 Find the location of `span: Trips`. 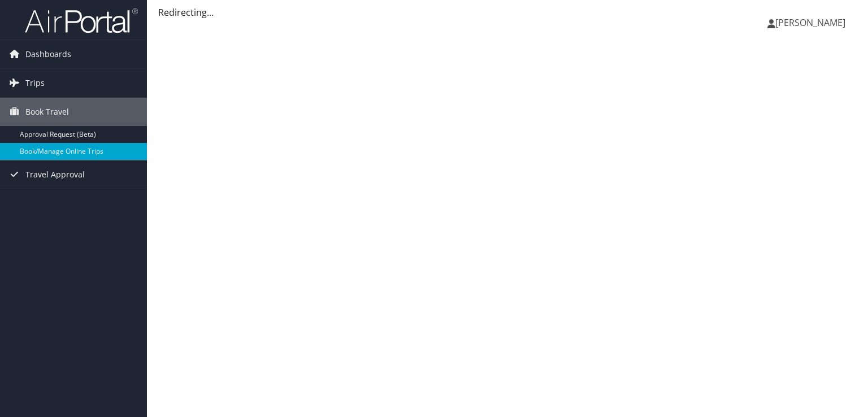

span: Trips is located at coordinates (35, 83).